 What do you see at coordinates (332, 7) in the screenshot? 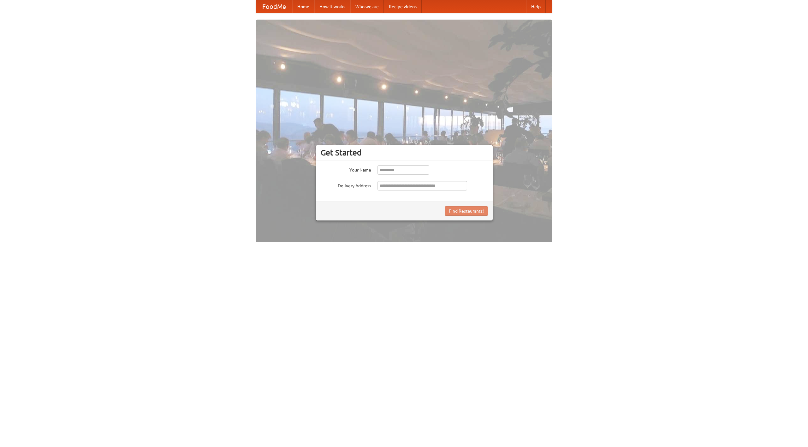
I see `a: How it works` at bounding box center [332, 7].